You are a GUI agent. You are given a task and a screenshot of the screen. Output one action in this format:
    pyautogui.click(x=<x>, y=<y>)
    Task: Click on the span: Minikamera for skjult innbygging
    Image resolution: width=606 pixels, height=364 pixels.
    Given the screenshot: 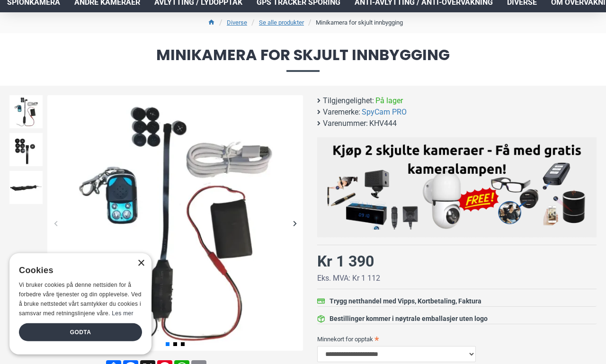 What is the action you would take?
    pyautogui.click(x=303, y=59)
    